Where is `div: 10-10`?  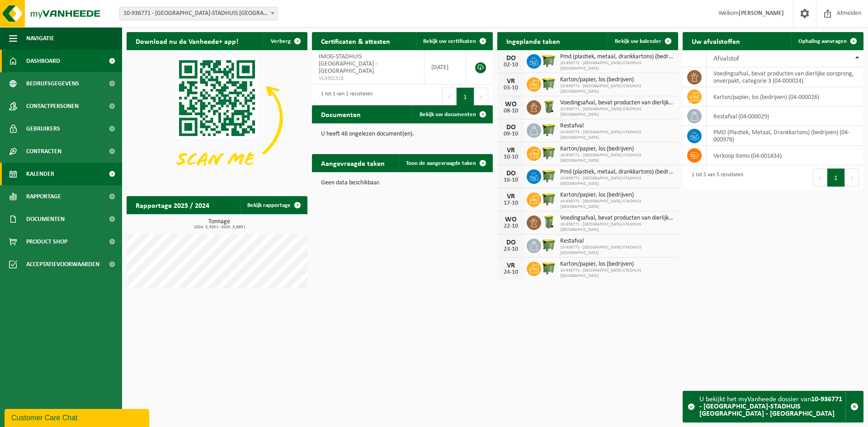 div: 10-10 is located at coordinates (511, 157).